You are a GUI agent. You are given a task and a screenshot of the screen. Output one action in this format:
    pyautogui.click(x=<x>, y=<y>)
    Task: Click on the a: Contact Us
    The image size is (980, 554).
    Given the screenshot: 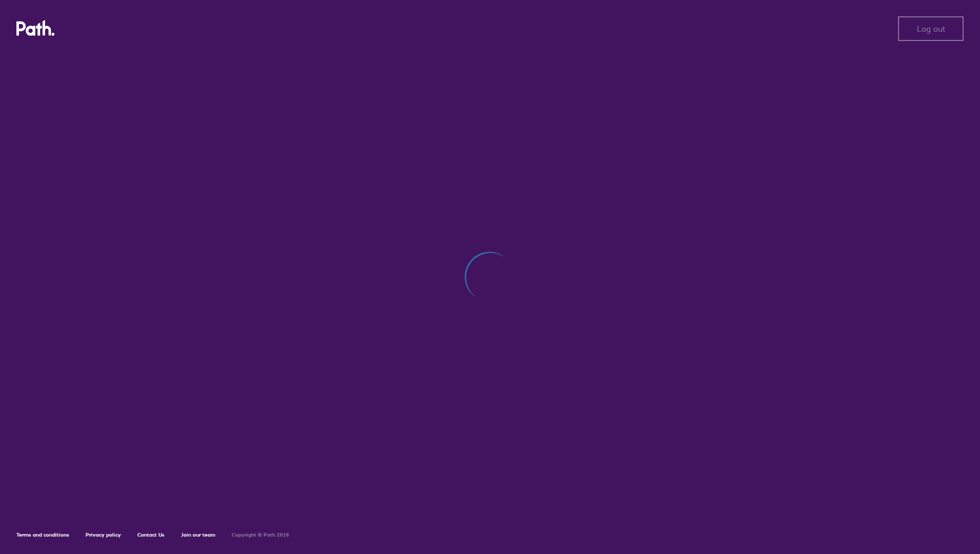 What is the action you would take?
    pyautogui.click(x=151, y=535)
    